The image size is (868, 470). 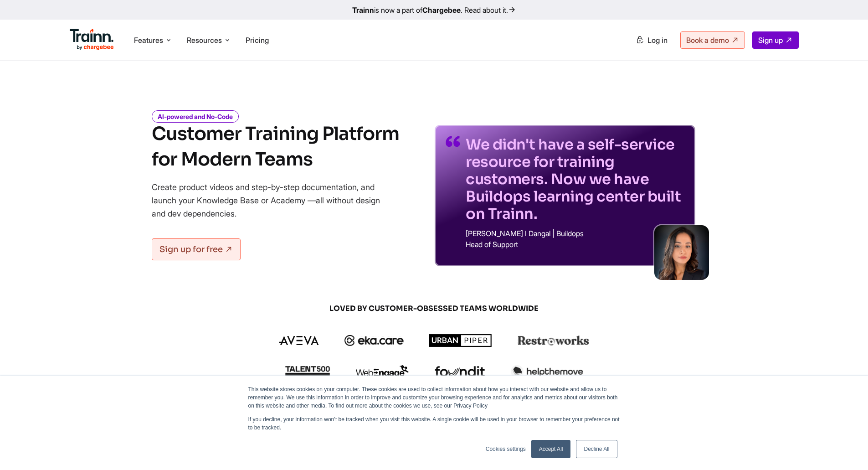 I want to click on b: Trainn, so click(x=363, y=10).